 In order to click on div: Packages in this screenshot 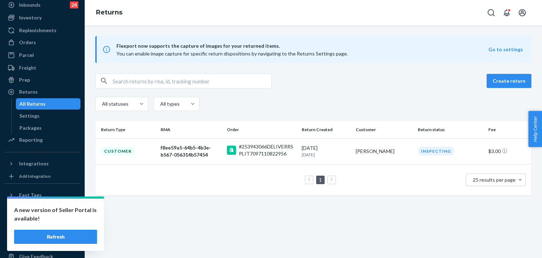, I will do `click(30, 128)`.